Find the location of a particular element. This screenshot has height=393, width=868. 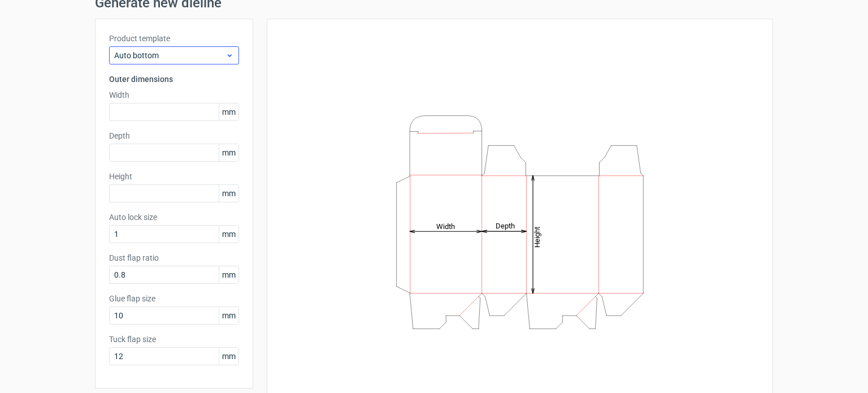

label: Dust flap ratio is located at coordinates (174, 258).